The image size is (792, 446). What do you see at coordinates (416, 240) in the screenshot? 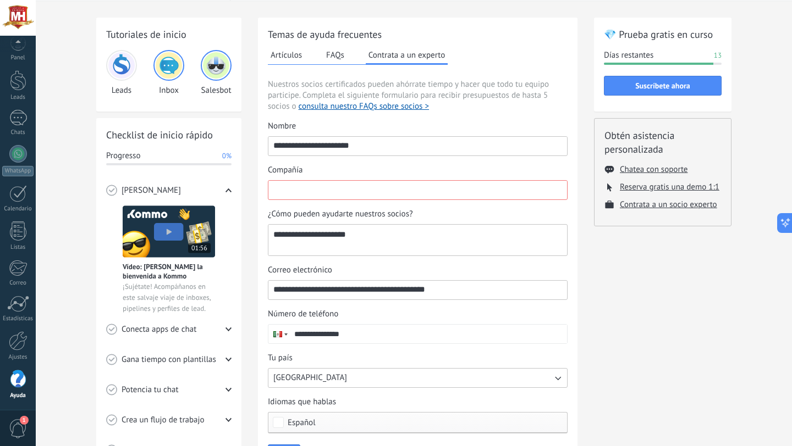
I see `textarea: ¿Cómo pueden ayudarte nuestros socios?` at bounding box center [416, 240].